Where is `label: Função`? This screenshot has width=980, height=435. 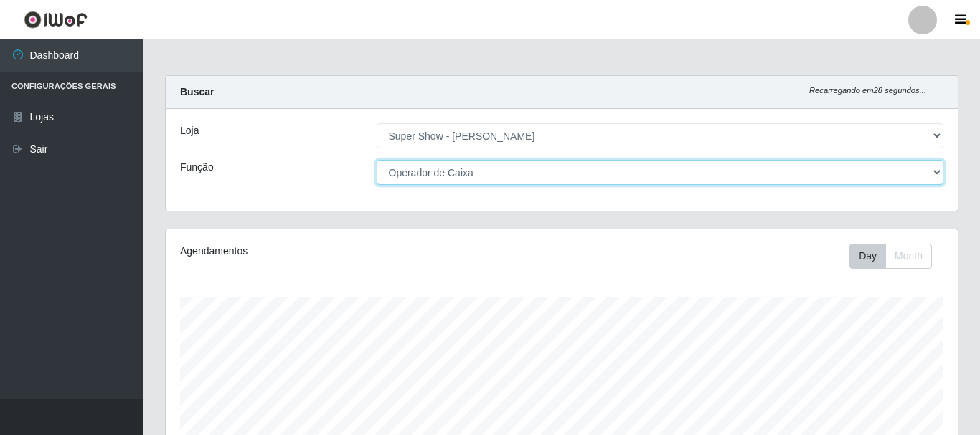 label: Função is located at coordinates (196, 167).